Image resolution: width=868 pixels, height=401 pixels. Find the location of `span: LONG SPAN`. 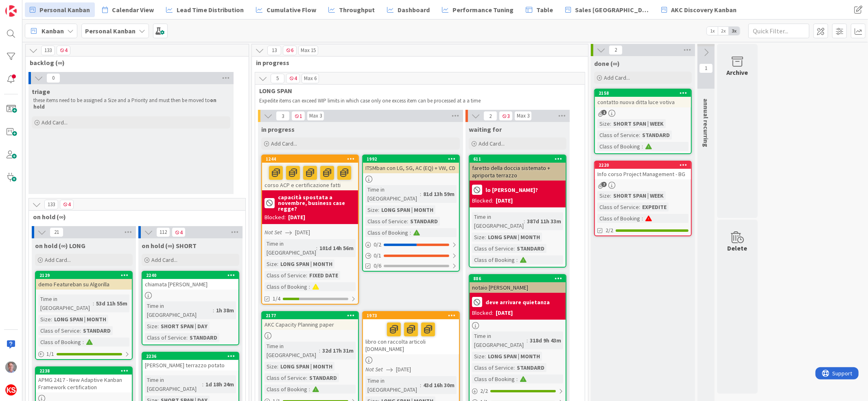

span: LONG SPAN is located at coordinates (417, 90).